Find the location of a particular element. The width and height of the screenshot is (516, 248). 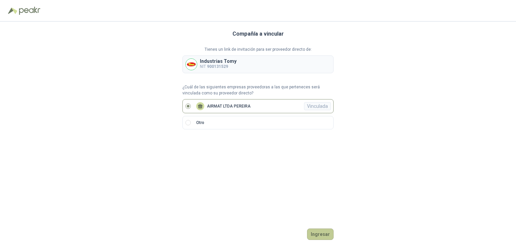

img: Peakr is located at coordinates (30, 11).